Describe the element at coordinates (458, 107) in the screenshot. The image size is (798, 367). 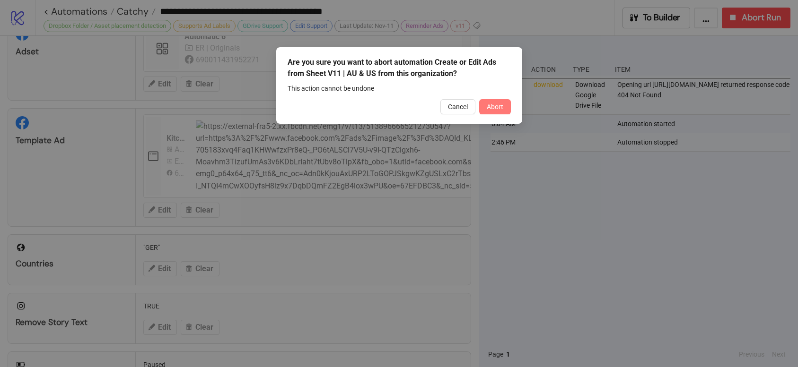
I see `span: Cancel` at that location.